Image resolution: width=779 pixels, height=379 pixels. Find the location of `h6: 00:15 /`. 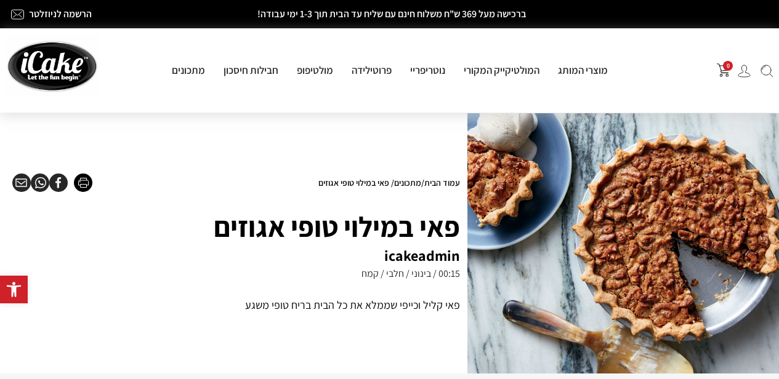

h6: 00:15 / is located at coordinates (446, 274).